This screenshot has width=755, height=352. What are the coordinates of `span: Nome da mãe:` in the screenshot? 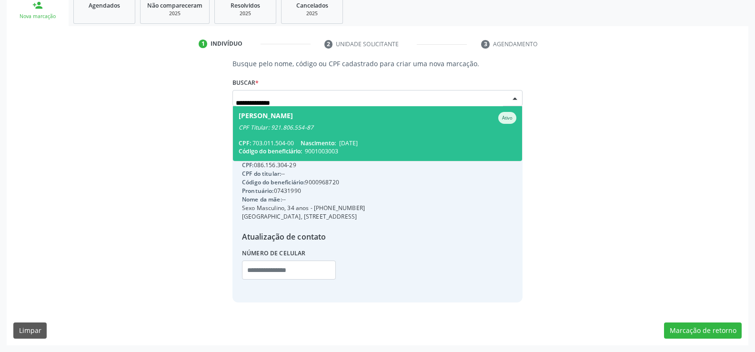 It's located at (262, 199).